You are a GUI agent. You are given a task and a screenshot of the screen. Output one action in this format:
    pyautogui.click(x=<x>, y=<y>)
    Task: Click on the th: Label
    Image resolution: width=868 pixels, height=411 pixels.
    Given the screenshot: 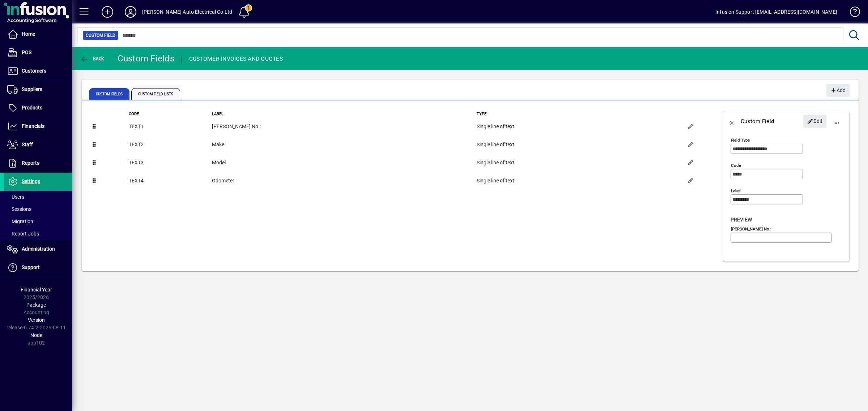 What is the action you would take?
    pyautogui.click(x=344, y=114)
    